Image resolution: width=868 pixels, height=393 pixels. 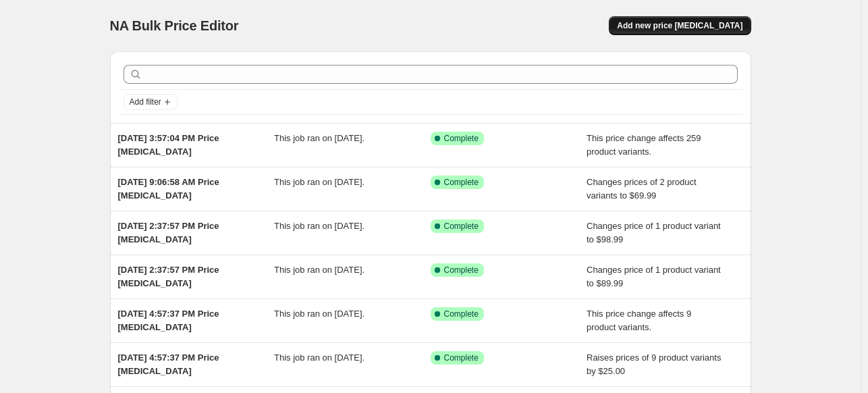 I want to click on span: Raises prices of 9 product variants by $25.00, so click(x=654, y=364).